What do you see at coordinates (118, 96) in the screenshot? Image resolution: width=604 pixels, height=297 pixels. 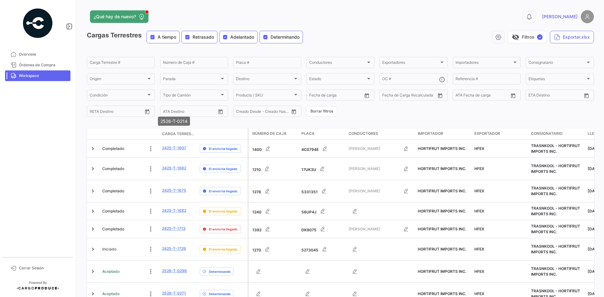 I see `span: Condición` at bounding box center [118, 96].